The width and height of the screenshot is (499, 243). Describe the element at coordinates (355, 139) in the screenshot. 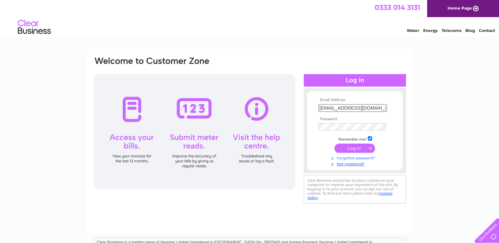

I see `td: Remember me?` at that location.